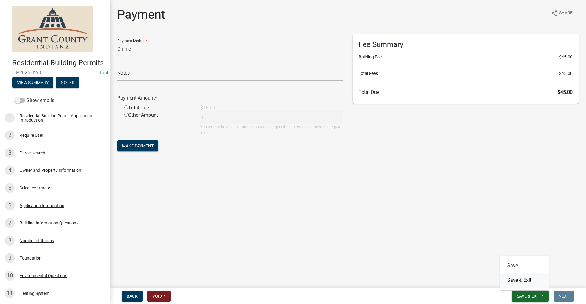  Describe the element at coordinates (10, 258) in the screenshot. I see `div: 9` at that location.